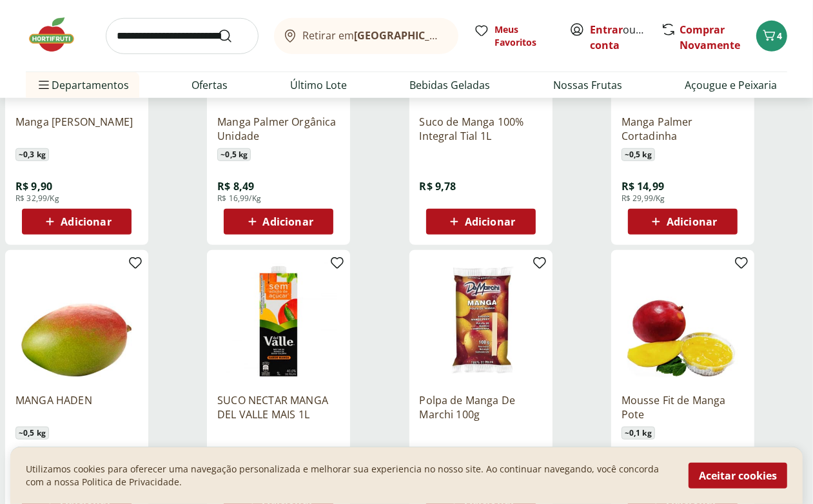 The width and height of the screenshot is (813, 504). Describe the element at coordinates (233, 36) in the screenshot. I see `button: Submit Search` at that location.